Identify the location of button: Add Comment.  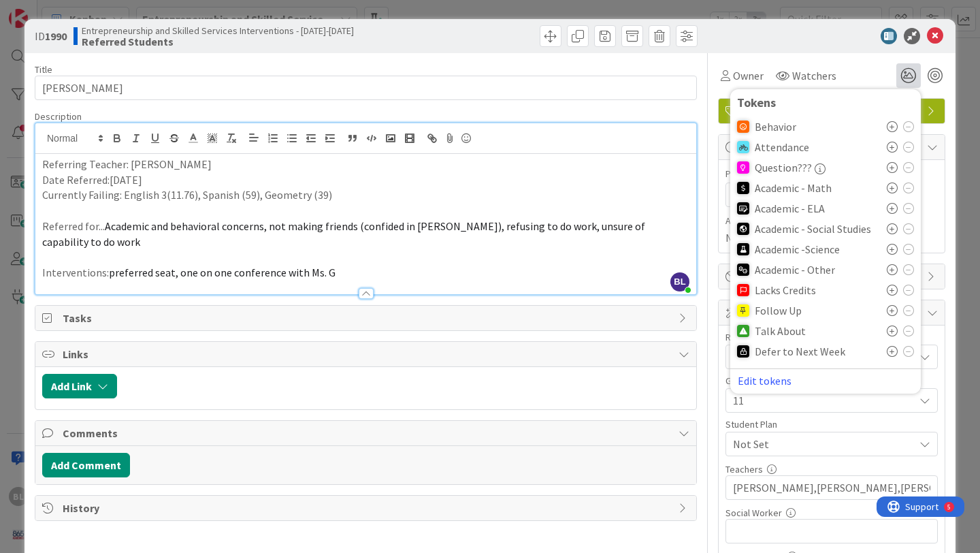
(86, 465).